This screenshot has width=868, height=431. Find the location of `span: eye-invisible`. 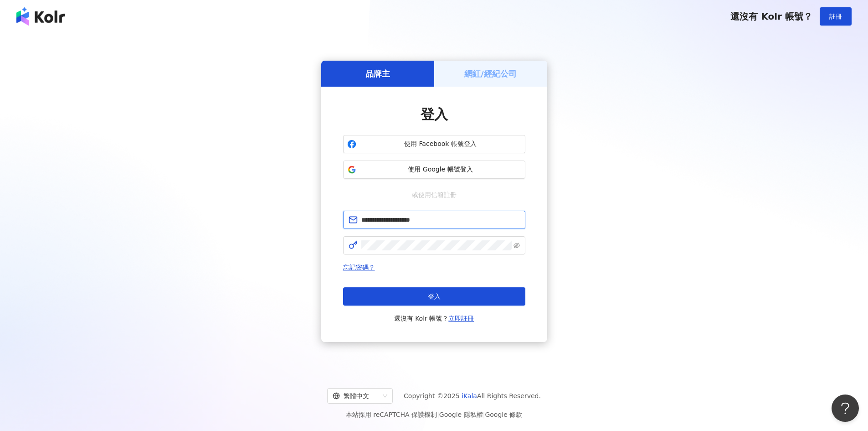

span: eye-invisible is located at coordinates (517, 245).